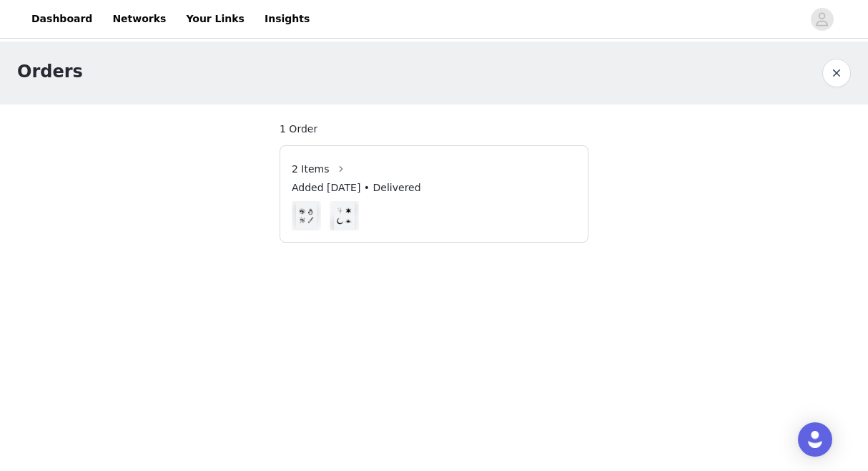 The height and width of the screenshot is (471, 868). What do you see at coordinates (822, 19) in the screenshot?
I see `div: avatar` at bounding box center [822, 19].